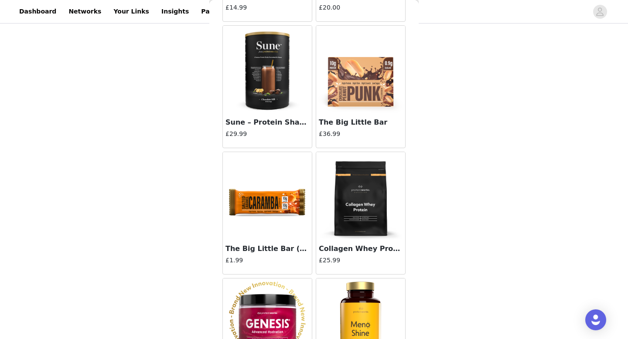 The height and width of the screenshot is (339, 628). I want to click on h4: £29.99, so click(267, 134).